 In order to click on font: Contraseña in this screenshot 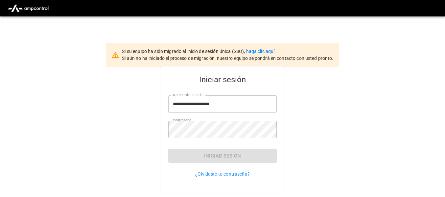, I will do `click(182, 120)`.